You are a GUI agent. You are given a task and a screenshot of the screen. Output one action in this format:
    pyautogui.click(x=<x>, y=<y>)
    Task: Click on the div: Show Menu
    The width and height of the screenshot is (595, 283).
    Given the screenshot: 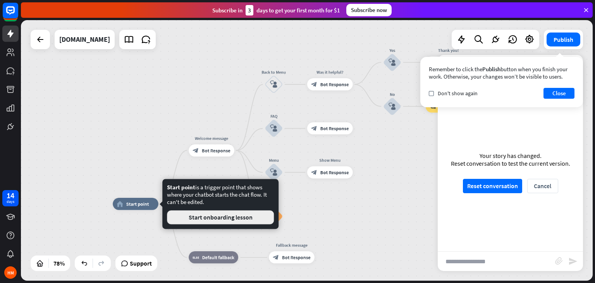 What is the action you would take?
    pyautogui.click(x=330, y=160)
    